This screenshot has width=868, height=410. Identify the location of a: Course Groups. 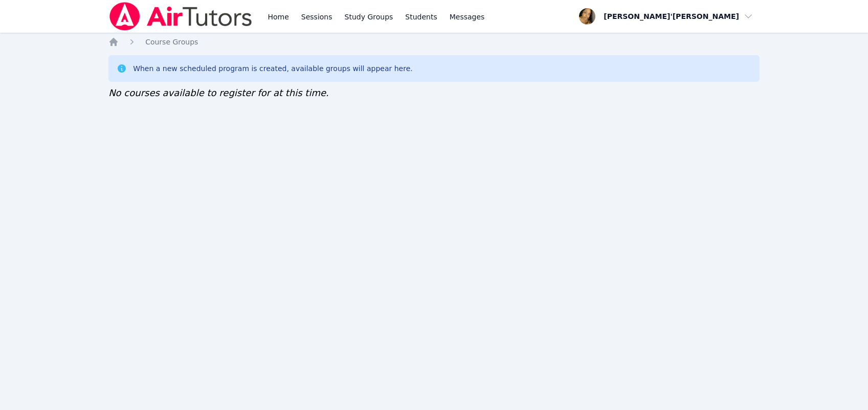
(171, 42).